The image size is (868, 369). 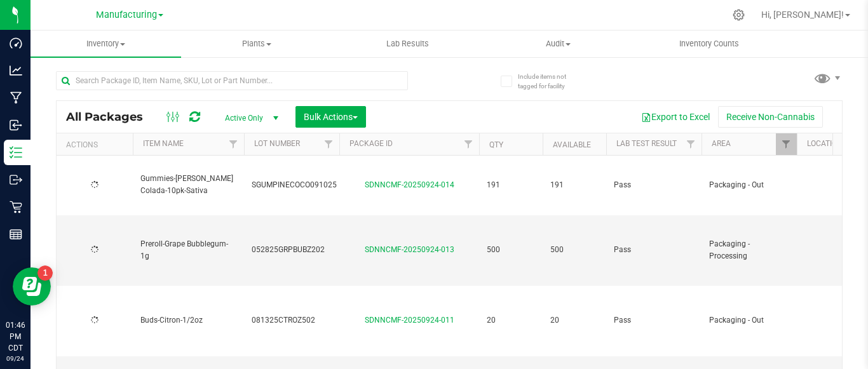 I want to click on inline-svg: Inbound, so click(x=16, y=125).